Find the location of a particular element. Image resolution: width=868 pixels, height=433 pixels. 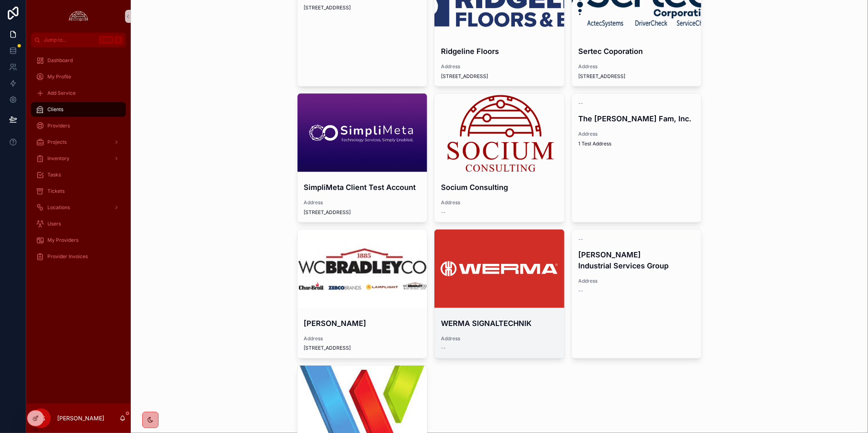

span: Tasks is located at coordinates (54, 175).